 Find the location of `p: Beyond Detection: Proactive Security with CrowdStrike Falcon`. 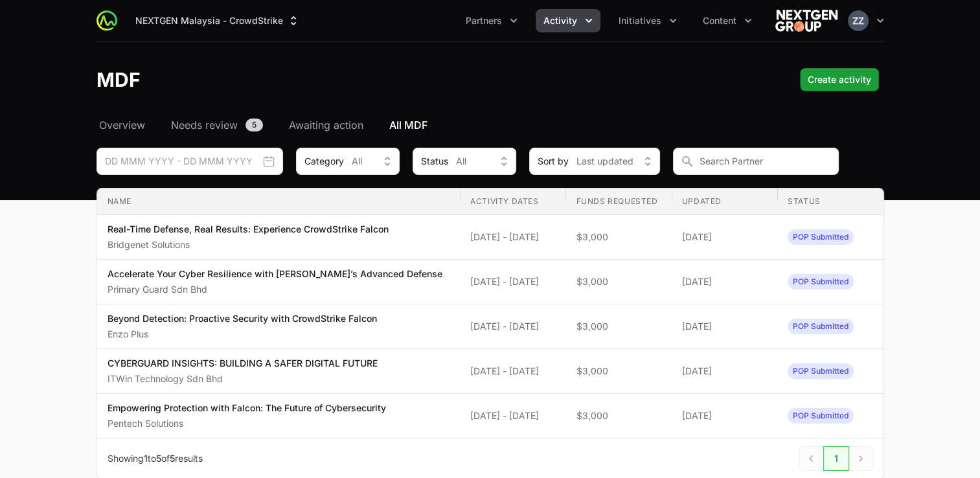

p: Beyond Detection: Proactive Security with CrowdStrike Falcon is located at coordinates (242, 319).